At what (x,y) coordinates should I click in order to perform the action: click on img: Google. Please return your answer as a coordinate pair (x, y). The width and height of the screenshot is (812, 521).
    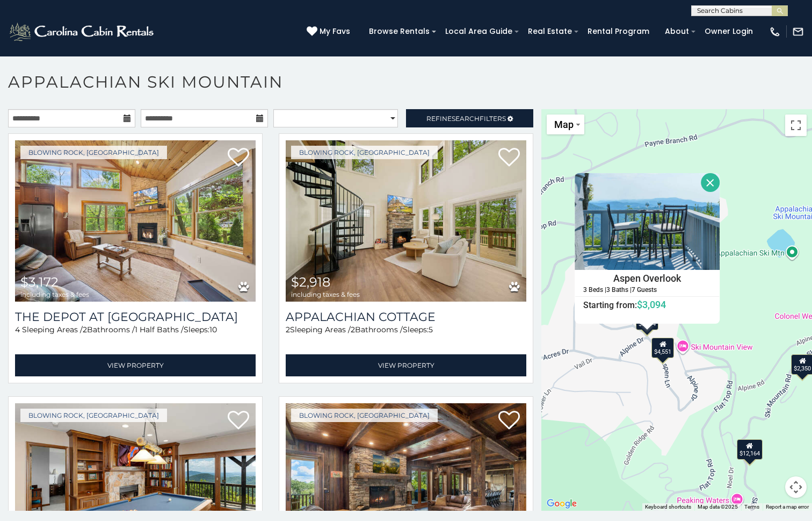
    Looking at the image, I should click on (562, 503).